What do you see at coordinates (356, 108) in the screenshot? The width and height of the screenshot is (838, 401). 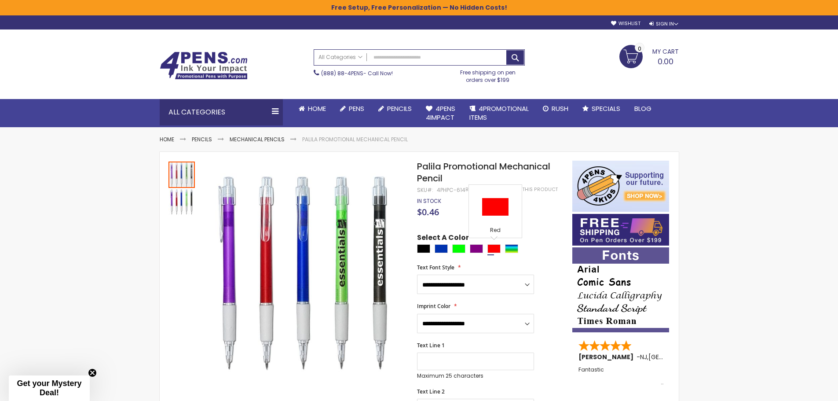 I see `span: Pens` at bounding box center [356, 108].